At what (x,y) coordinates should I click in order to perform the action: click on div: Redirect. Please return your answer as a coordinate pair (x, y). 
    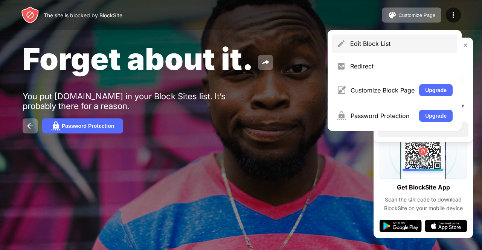
    Looking at the image, I should click on (401, 66).